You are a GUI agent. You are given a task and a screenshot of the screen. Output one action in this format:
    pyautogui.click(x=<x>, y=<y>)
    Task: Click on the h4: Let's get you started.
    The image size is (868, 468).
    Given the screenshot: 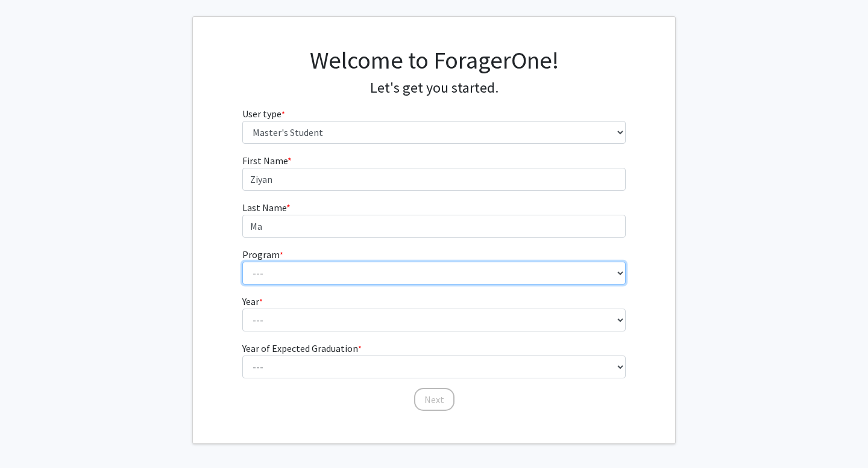 What is the action you would take?
    pyautogui.click(x=434, y=88)
    